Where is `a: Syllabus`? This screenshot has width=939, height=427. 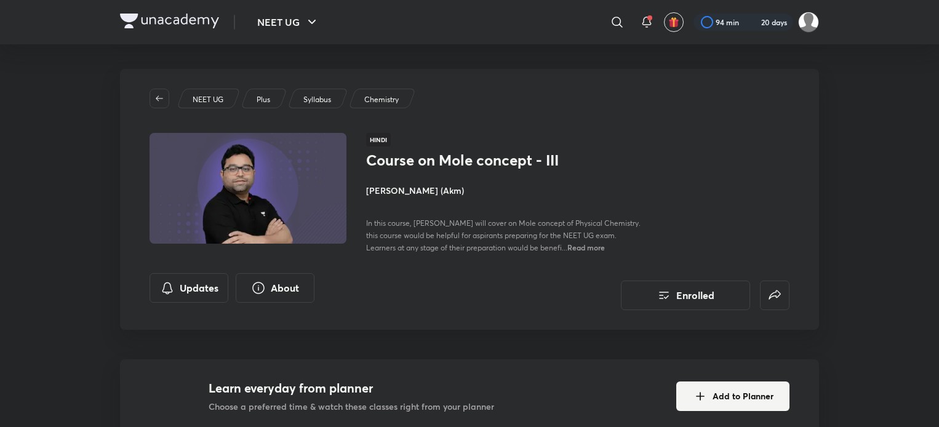
a: Syllabus is located at coordinates (317, 100).